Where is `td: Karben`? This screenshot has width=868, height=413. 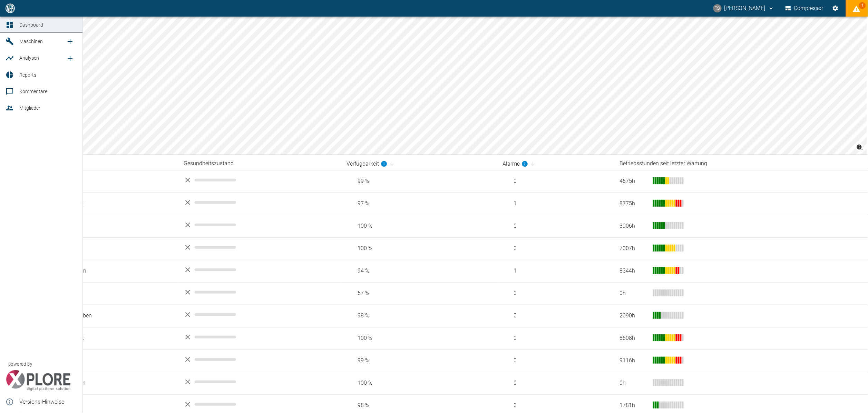 td: Karben is located at coordinates (111, 294).